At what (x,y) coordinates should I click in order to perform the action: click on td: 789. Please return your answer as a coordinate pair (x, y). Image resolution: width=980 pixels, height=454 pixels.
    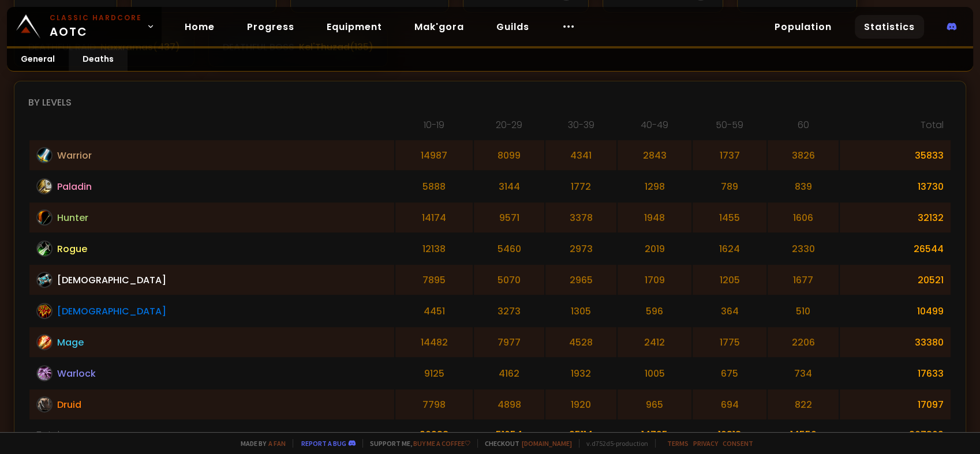
    Looking at the image, I should click on (730, 186).